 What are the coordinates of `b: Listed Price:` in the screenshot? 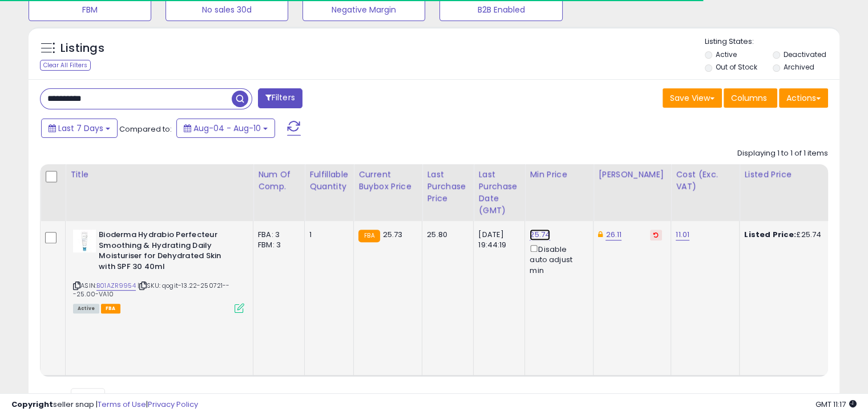 It's located at (770, 234).